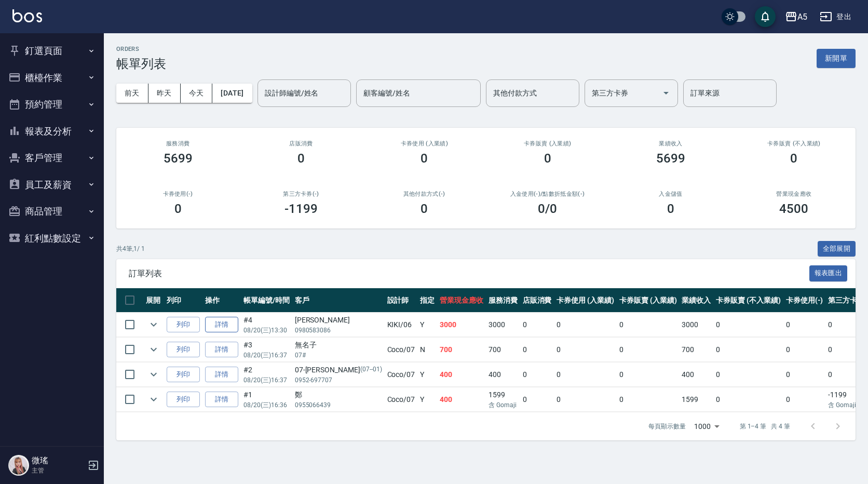 This screenshot has width=868, height=484. What do you see at coordinates (503, 300) in the screenshot?
I see `th: 服務消費` at bounding box center [503, 300].